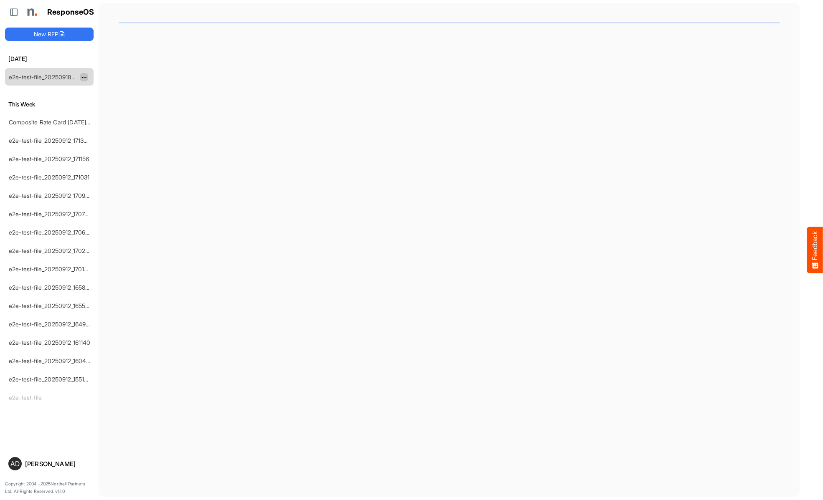  Describe the element at coordinates (51, 324) in the screenshot. I see `a: e2e-test-file_20250912_164942` at that location.